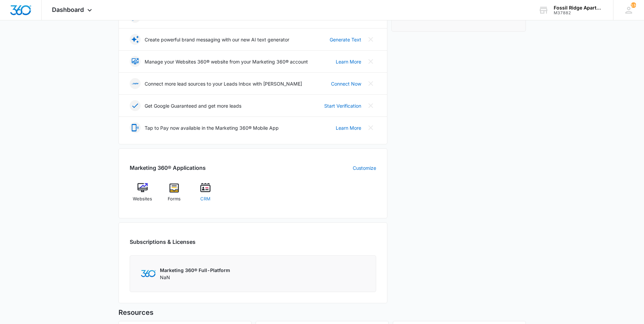 This screenshot has height=324, width=644. What do you see at coordinates (211, 128) in the screenshot?
I see `p: Tap to Pay now available in the Marketing 360® Mobile App` at bounding box center [211, 128].